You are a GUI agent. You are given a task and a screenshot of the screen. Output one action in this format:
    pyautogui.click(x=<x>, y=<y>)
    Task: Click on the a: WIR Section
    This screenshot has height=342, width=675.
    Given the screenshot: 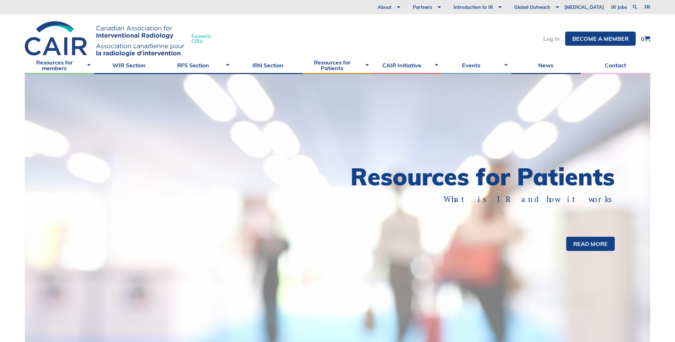 What is the action you would take?
    pyautogui.click(x=129, y=65)
    